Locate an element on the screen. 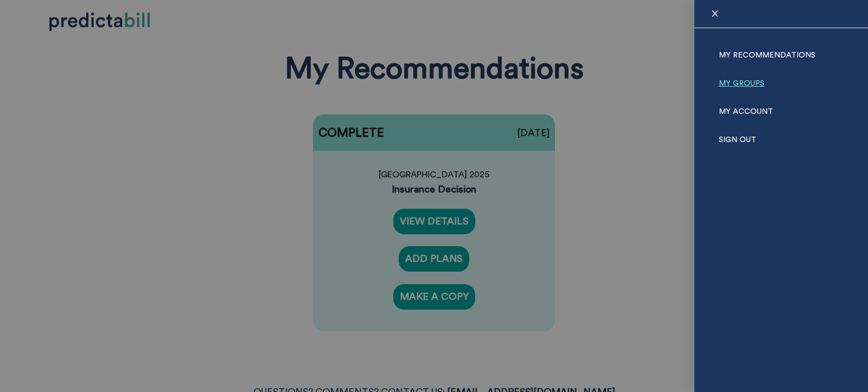  a: Sign Out is located at coordinates (737, 140).